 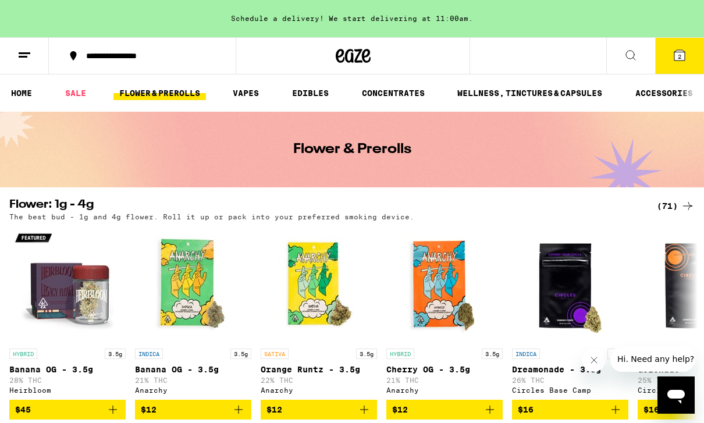 I want to click on a: Open page for Banana OG - 3.5g from Heirbloom, so click(x=67, y=313).